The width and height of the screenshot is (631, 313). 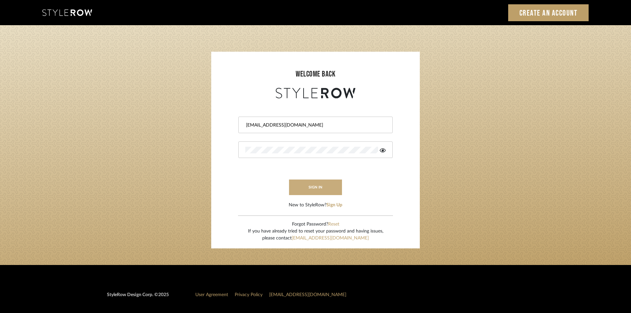 What do you see at coordinates (316, 74) in the screenshot?
I see `div: welcome back` at bounding box center [316, 74].